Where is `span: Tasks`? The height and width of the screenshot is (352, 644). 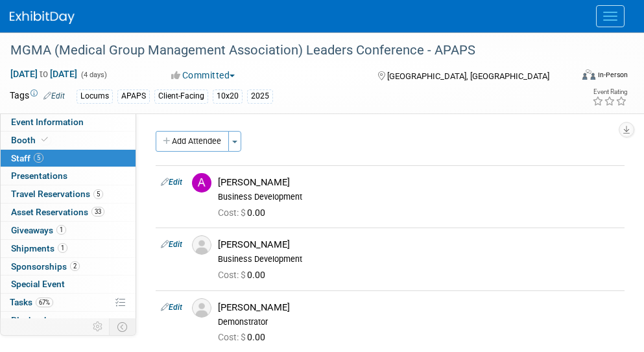
span: Tasks is located at coordinates (31, 302).